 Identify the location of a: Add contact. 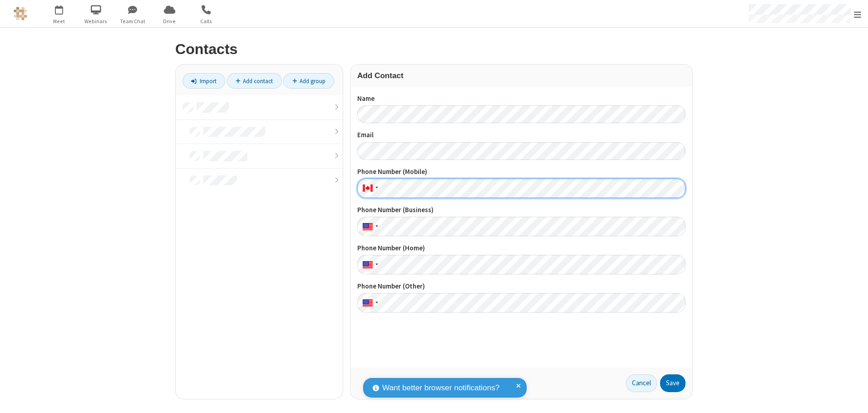
(254, 81).